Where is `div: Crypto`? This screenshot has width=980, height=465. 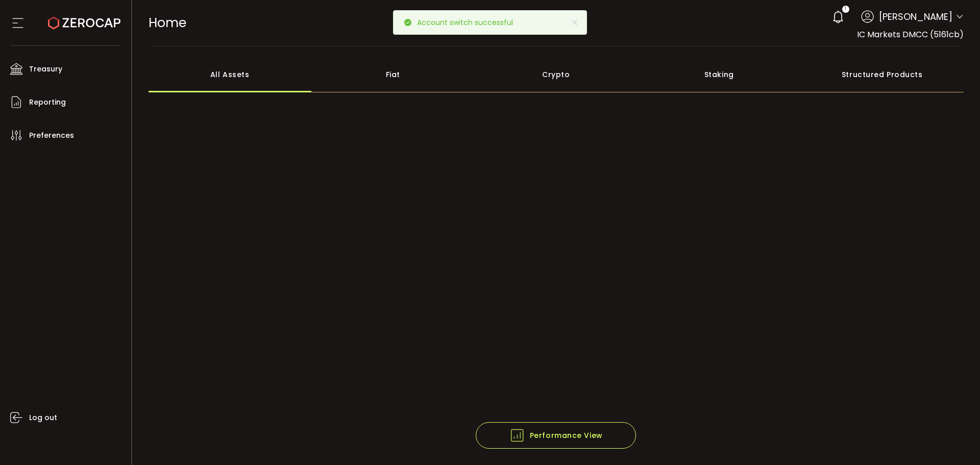
div: Crypto is located at coordinates (556, 75).